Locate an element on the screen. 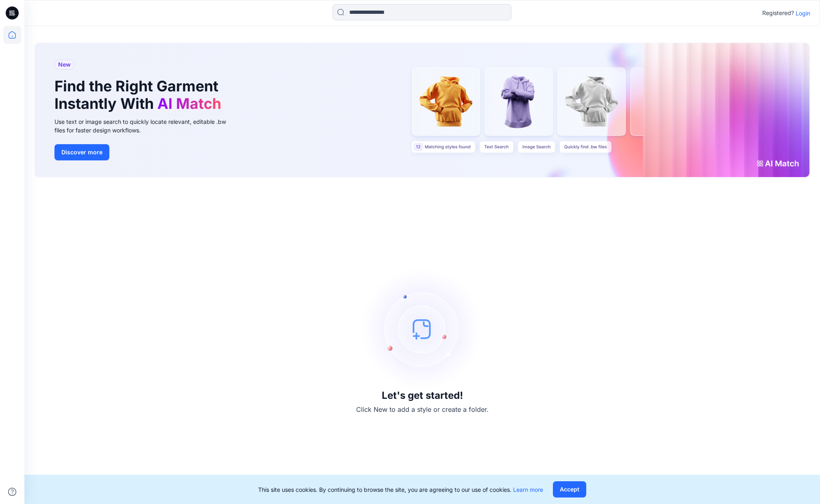  button: Discover more is located at coordinates (81, 152).